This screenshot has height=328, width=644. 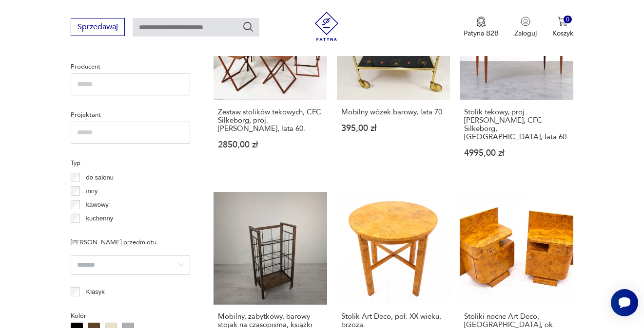 What do you see at coordinates (100, 218) in the screenshot?
I see `p: kuchenny` at bounding box center [100, 218].